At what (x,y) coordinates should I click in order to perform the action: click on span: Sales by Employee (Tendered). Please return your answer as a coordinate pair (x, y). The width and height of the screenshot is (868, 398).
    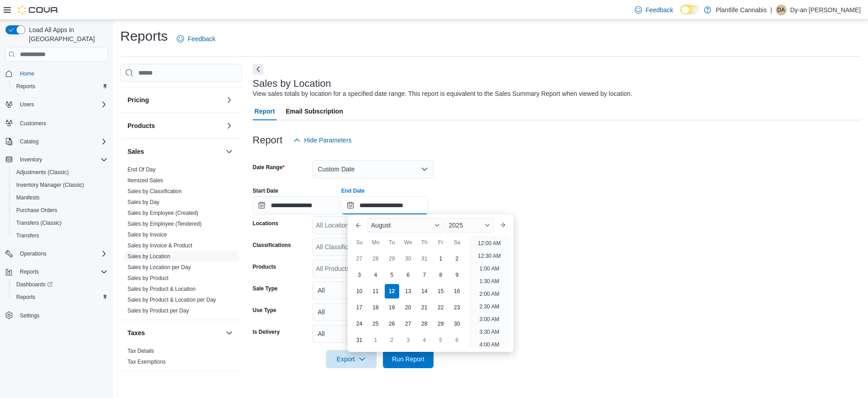
    Looking at the image, I should click on (165, 224).